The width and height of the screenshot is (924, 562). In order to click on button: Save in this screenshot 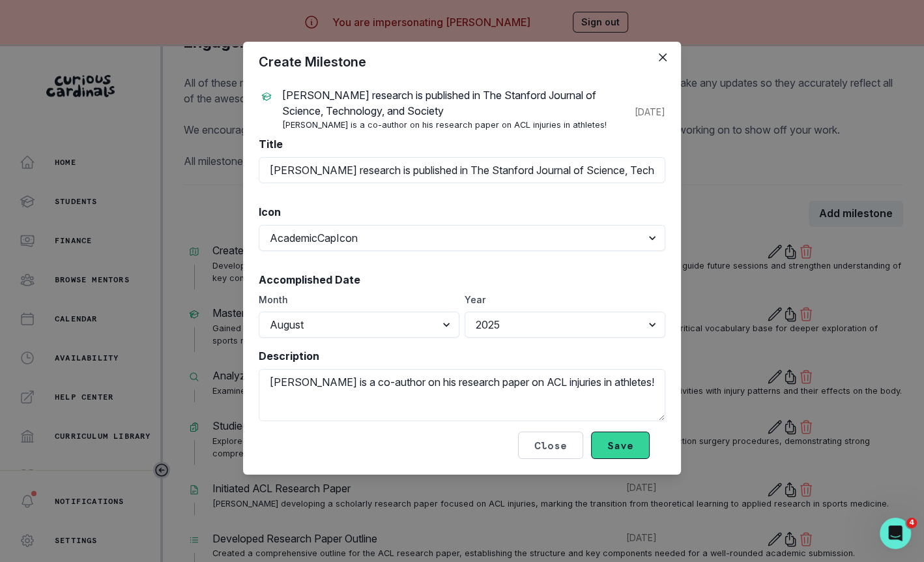, I will do `click(620, 445)`.